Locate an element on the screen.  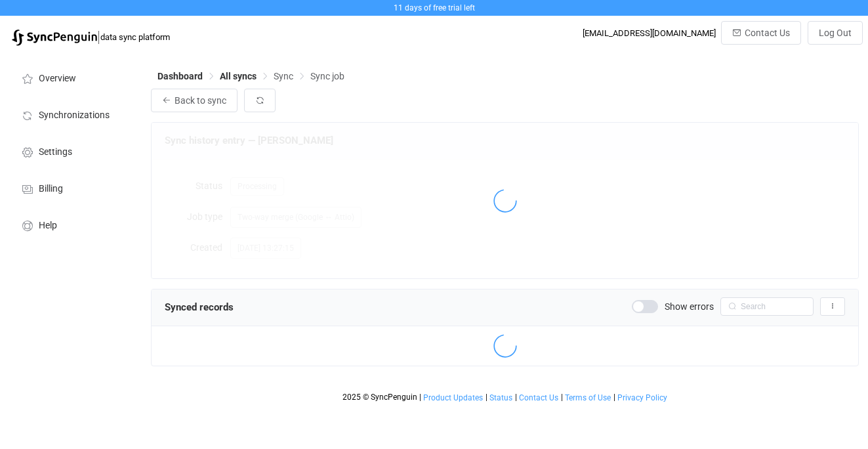
a: Settings is located at coordinates (72, 151).